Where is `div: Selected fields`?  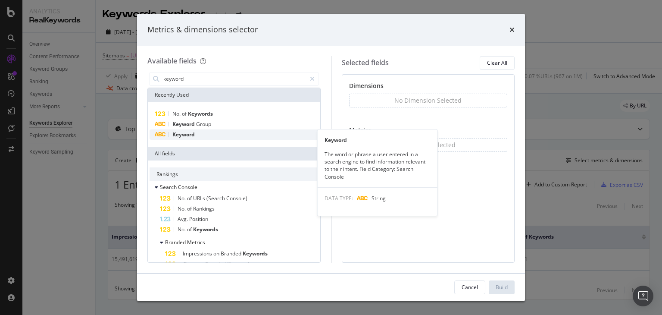
div: Selected fields is located at coordinates (365, 63).